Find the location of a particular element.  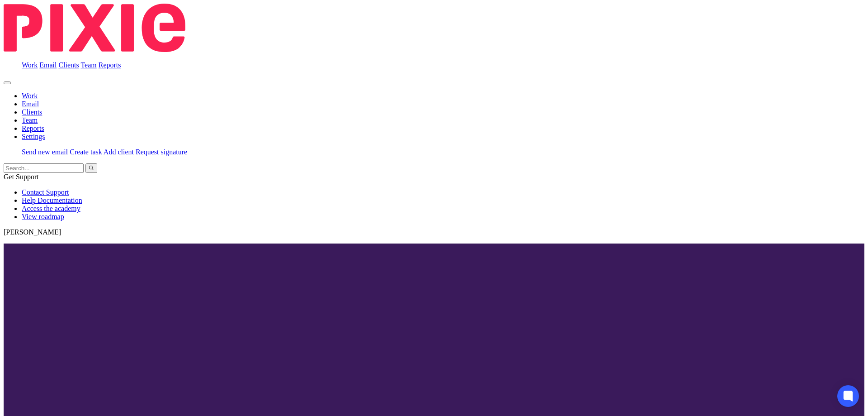

a: Help Documentation is located at coordinates (52, 200).